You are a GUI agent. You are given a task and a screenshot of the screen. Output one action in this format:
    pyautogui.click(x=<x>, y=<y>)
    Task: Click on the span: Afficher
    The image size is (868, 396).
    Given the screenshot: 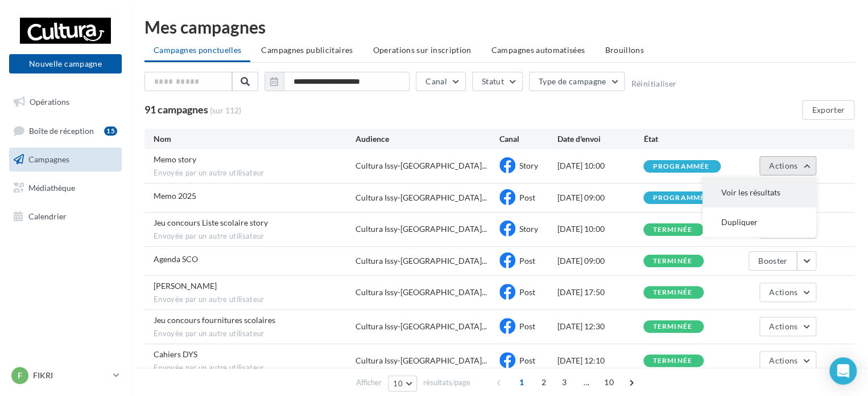 What is the action you would take?
    pyautogui.click(x=369, y=382)
    